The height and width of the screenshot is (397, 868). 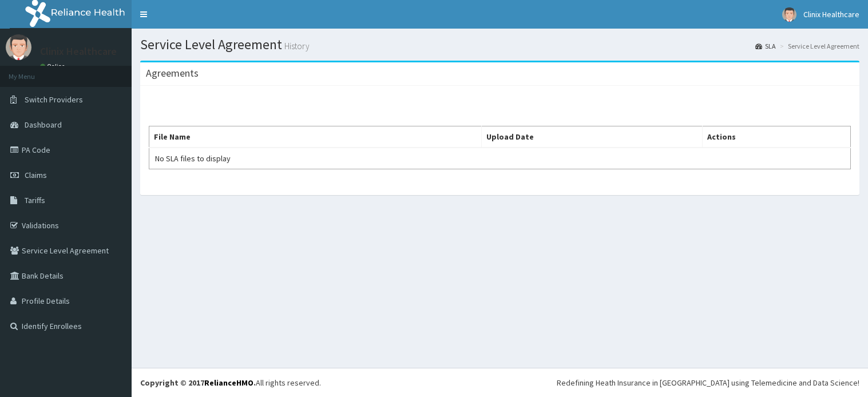 What do you see at coordinates (766, 46) in the screenshot?
I see `a: SLA` at bounding box center [766, 46].